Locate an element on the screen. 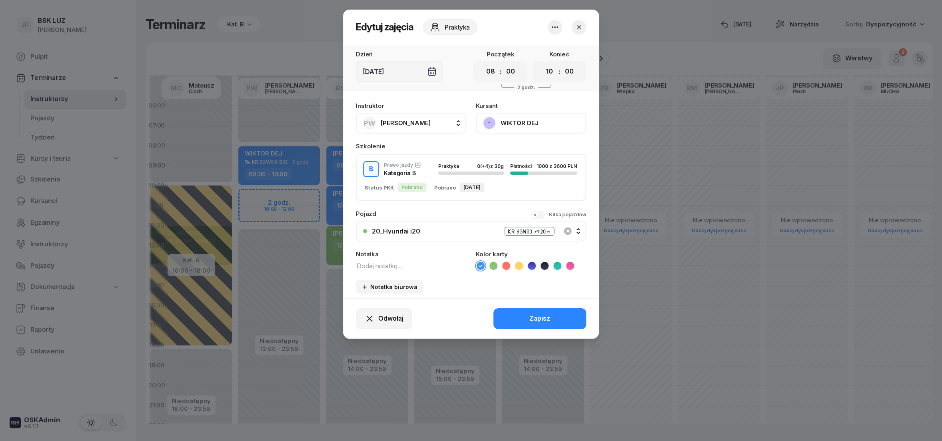  div: Zapisz is located at coordinates (540, 319).